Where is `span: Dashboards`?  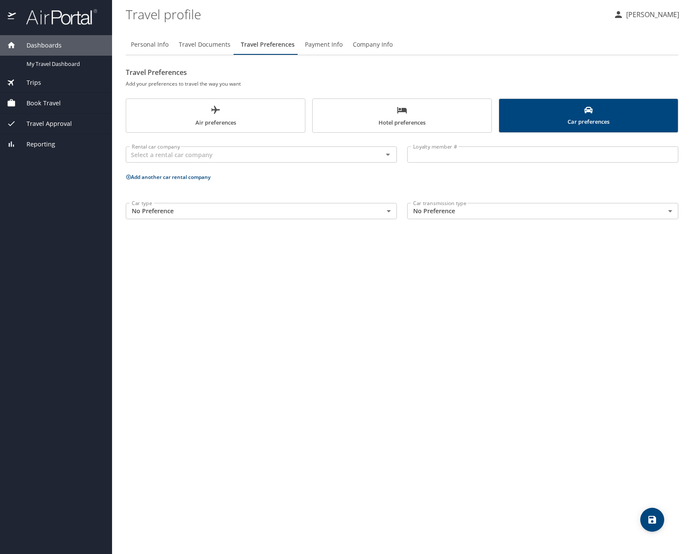 span: Dashboards is located at coordinates (39, 45).